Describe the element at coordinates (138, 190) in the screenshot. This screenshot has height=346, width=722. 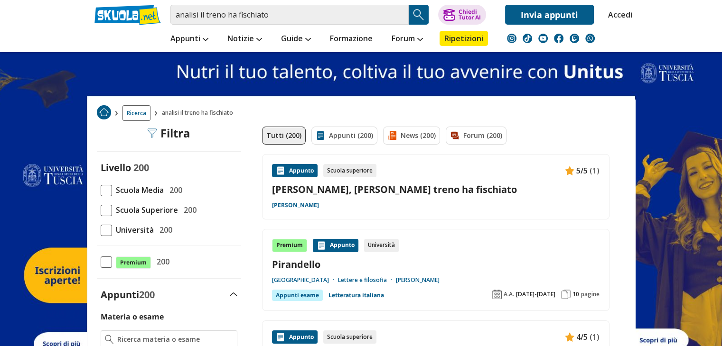
I see `span: Scuola Media` at that location.